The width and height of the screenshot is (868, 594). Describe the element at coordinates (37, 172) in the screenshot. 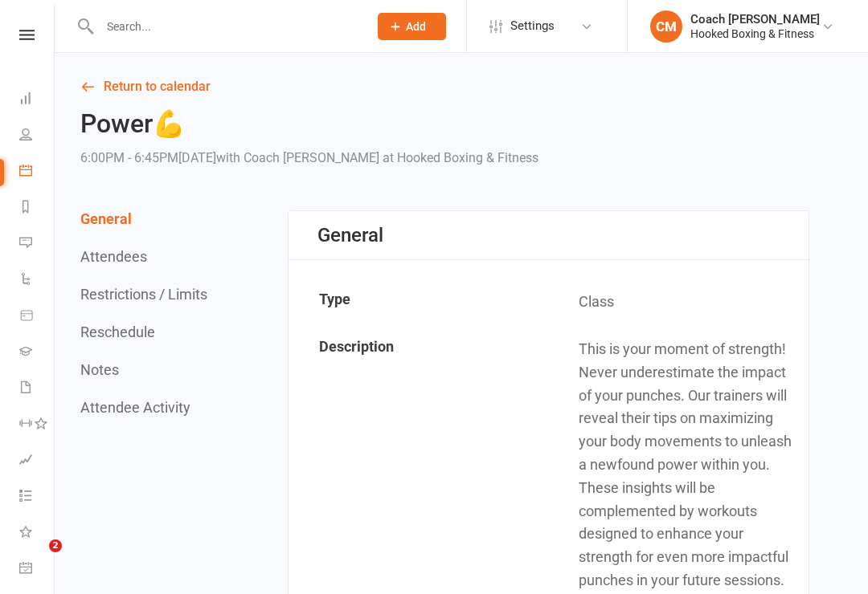

I see `a: Calendar` at that location.